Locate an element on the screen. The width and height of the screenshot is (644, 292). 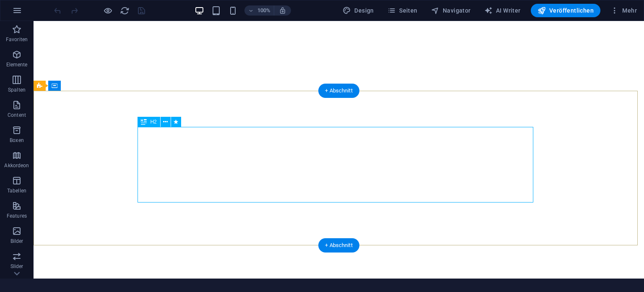
span: AI Writer is located at coordinates (503, 10).